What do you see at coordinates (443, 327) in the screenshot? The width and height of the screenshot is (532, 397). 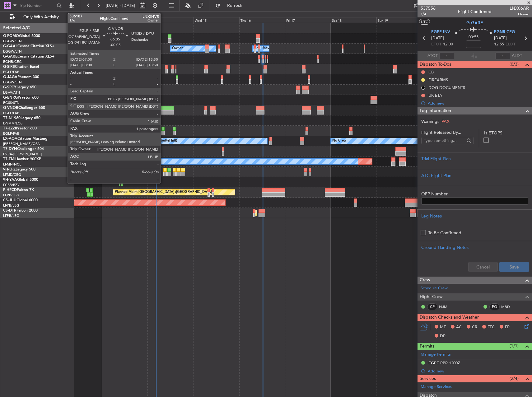 I see `span: MF` at bounding box center [443, 327].